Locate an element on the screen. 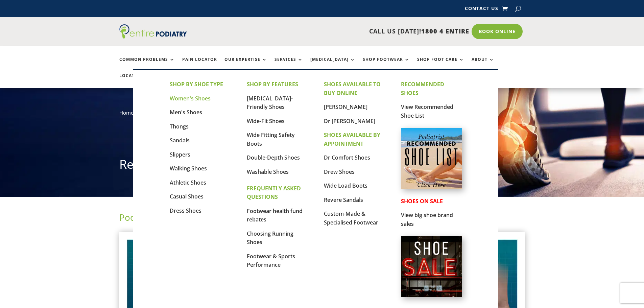  a: Pain Locator is located at coordinates (199, 64).